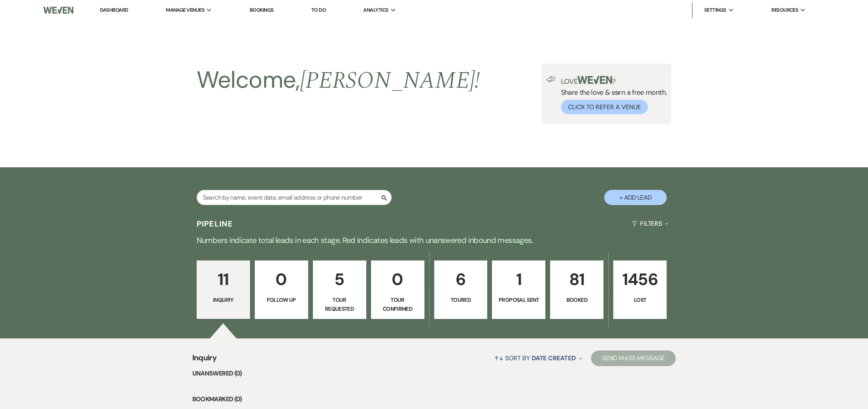 The height and width of the screenshot is (409, 868). Describe the element at coordinates (551, 79) in the screenshot. I see `img: loud-speaker-illustration.svg` at that location.